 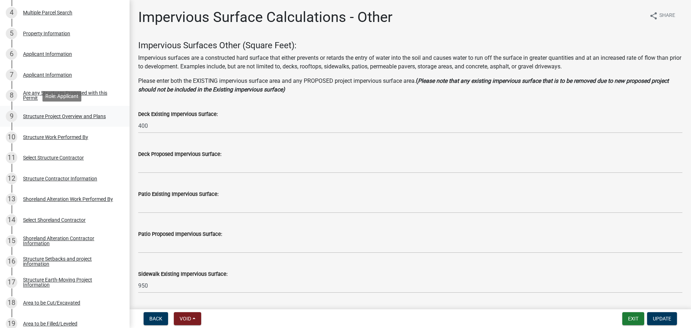 I want to click on div: 17, so click(x=12, y=282).